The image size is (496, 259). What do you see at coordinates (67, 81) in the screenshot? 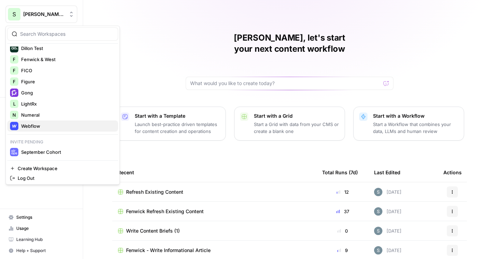
I see `span: Figure` at bounding box center [67, 81].